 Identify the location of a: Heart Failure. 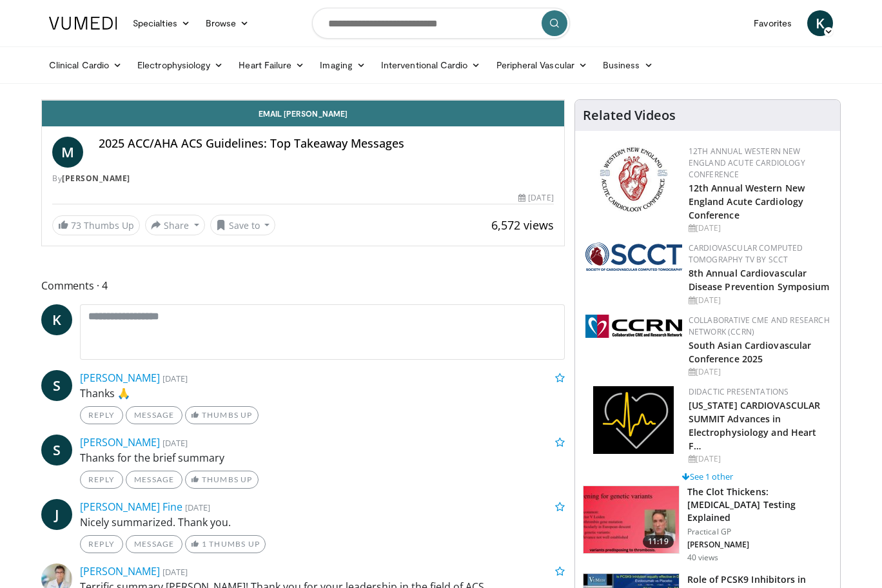
(271, 65).